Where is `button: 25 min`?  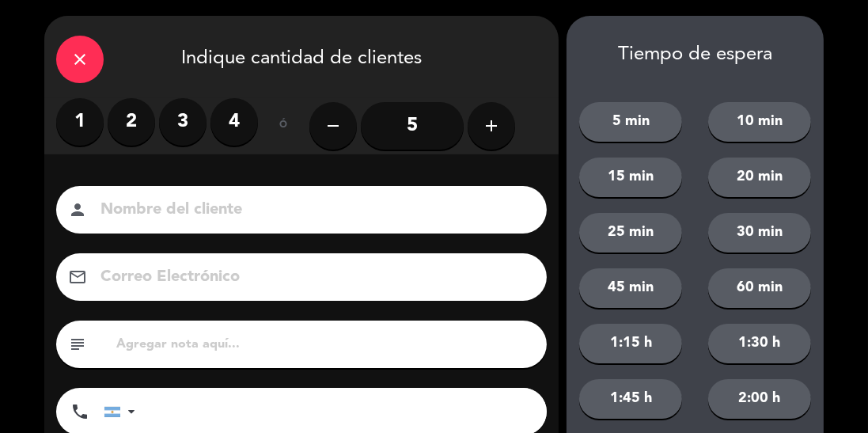 button: 25 min is located at coordinates (630, 233).